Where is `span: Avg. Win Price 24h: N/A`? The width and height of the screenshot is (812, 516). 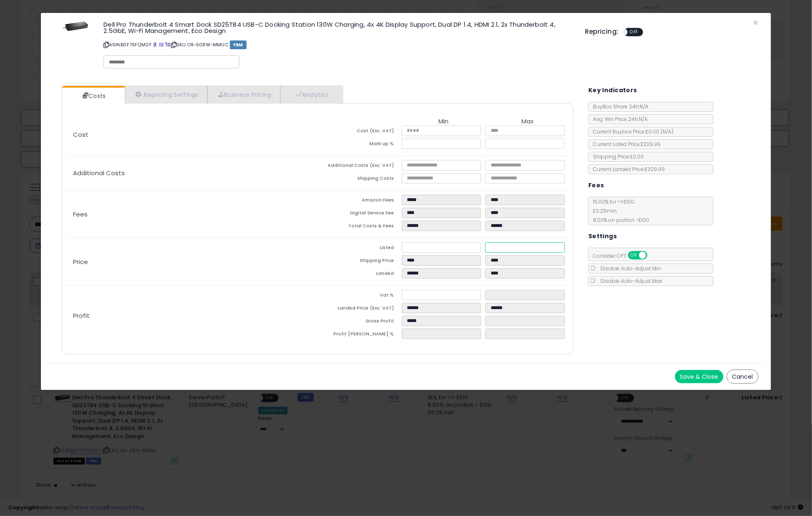
span: Avg. Win Price 24h: N/A is located at coordinates (618, 119).